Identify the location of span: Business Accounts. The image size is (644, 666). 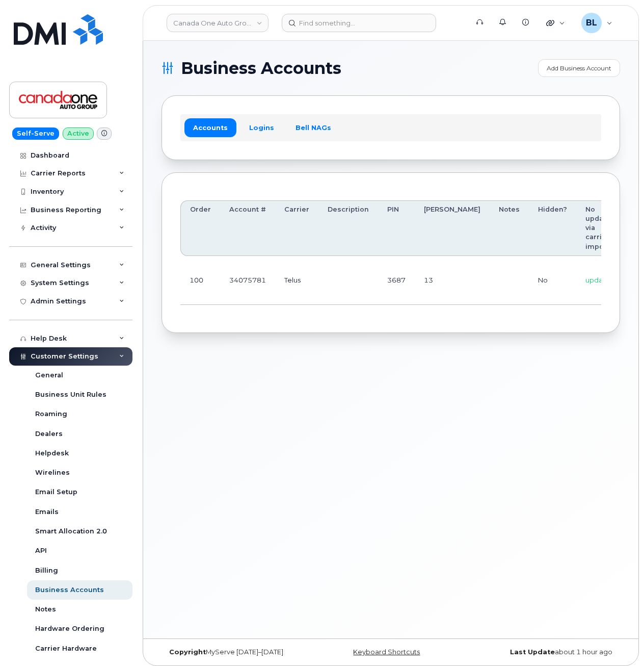
(261, 68).